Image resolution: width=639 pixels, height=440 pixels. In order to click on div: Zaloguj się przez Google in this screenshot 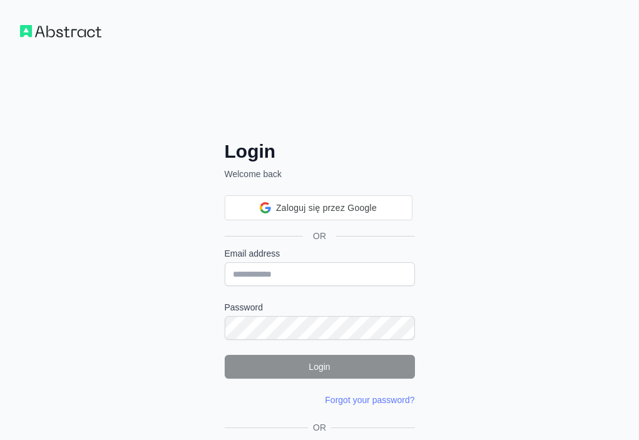, I will do `click(319, 208)`.